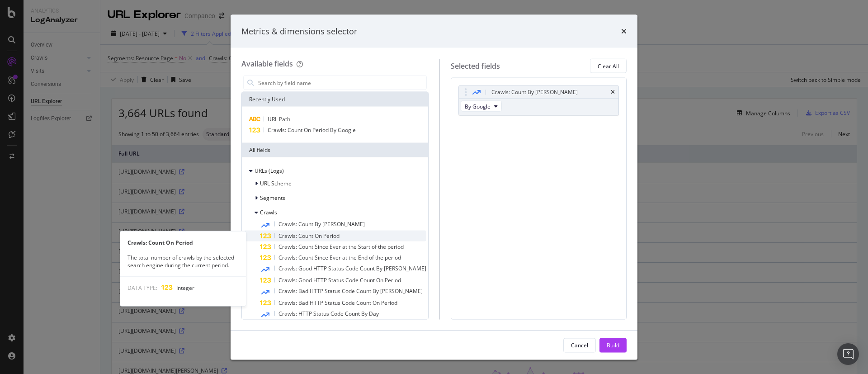  What do you see at coordinates (335, 150) in the screenshot?
I see `div: All fields` at bounding box center [335, 150].